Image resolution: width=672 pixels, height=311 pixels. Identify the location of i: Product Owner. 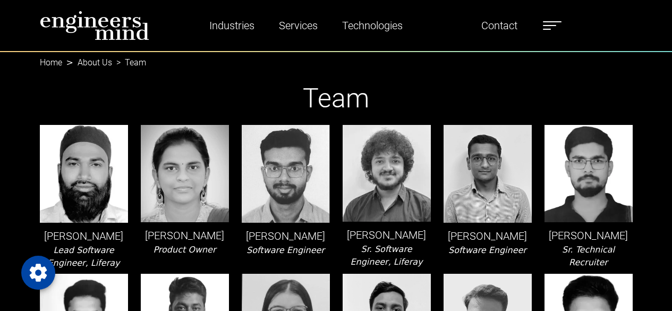
(184, 249).